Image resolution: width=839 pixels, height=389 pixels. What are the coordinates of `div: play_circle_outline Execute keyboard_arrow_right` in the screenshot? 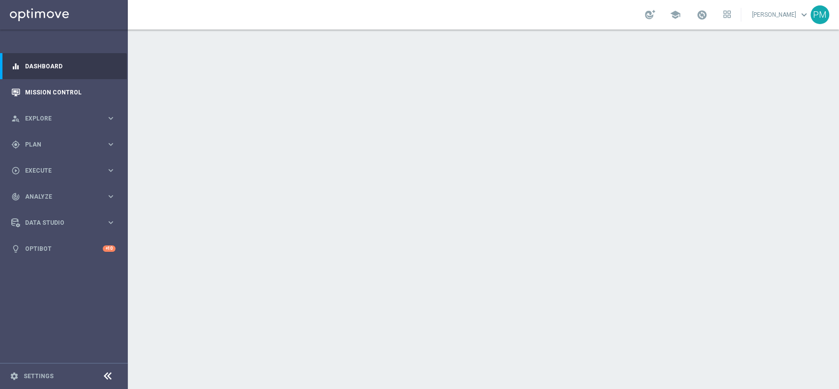 It's located at (63, 171).